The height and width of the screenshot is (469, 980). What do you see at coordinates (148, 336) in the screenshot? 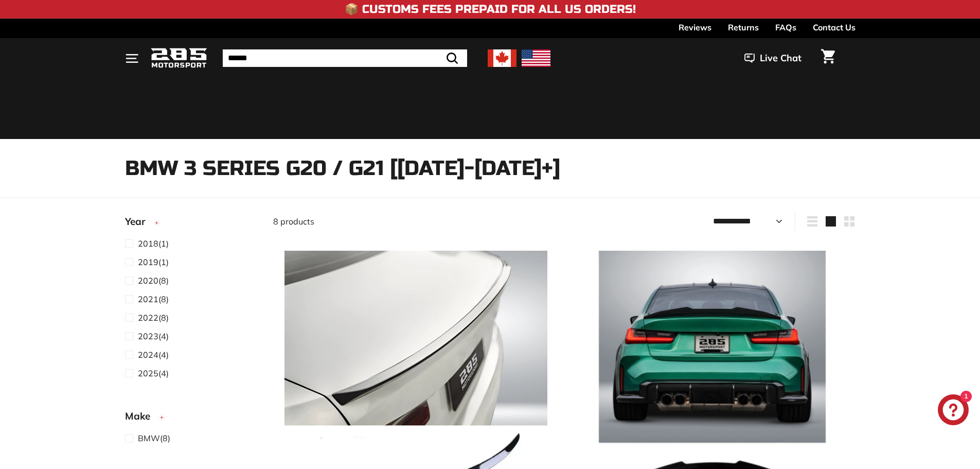
I see `span: 2023` at bounding box center [148, 336].